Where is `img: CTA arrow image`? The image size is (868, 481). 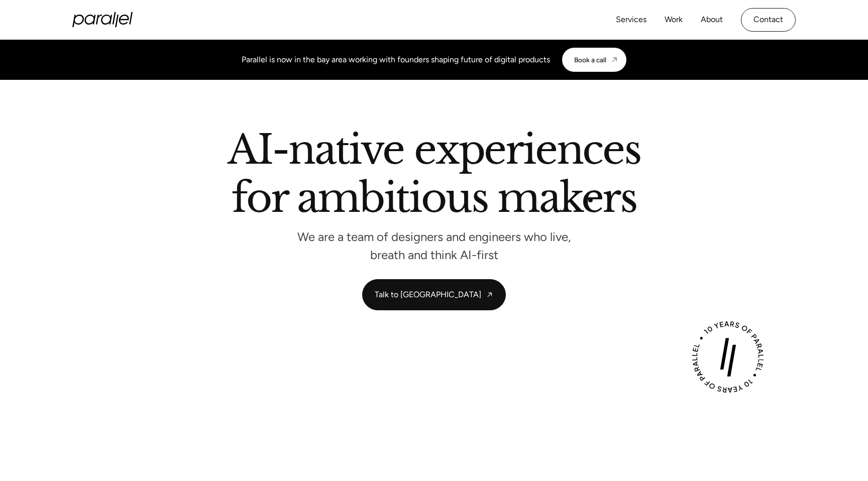
img: CTA arrow image is located at coordinates (614, 59).